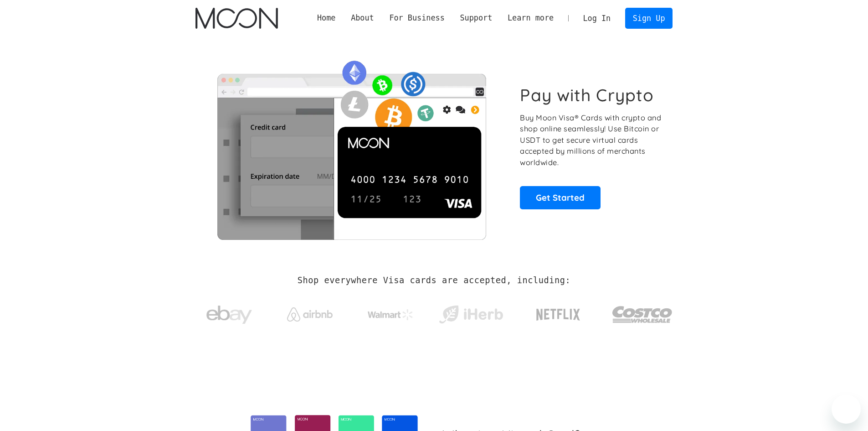 The image size is (868, 431). What do you see at coordinates (476, 18) in the screenshot?
I see `div: Support` at bounding box center [476, 18].